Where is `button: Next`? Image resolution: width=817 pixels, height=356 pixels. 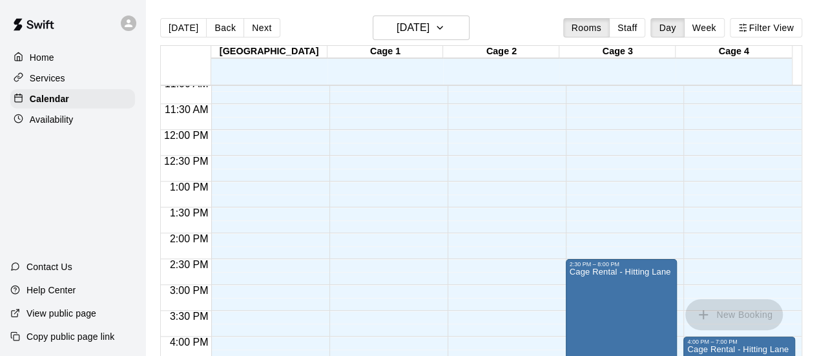
button: Next is located at coordinates (261, 28).